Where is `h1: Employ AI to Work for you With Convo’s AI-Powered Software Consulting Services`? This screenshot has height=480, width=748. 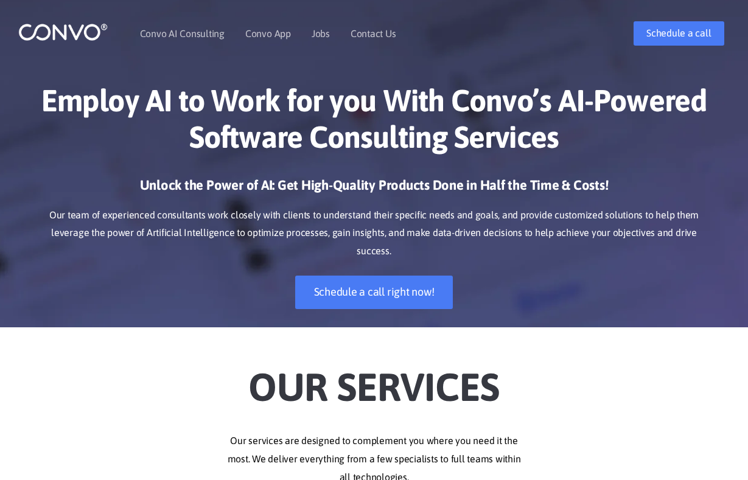
h1: Employ AI to Work for you With Convo’s AI-Powered Software Consulting Services is located at coordinates (374, 123).